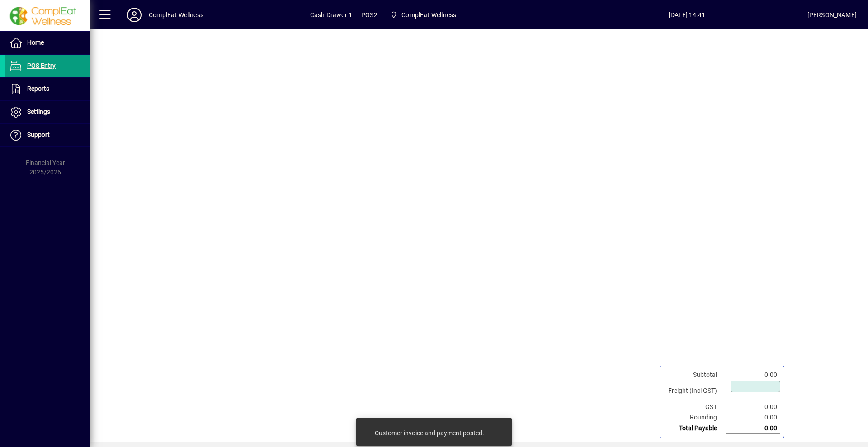 This screenshot has height=447, width=868. What do you see at coordinates (47, 89) in the screenshot?
I see `a: Reports` at bounding box center [47, 89].